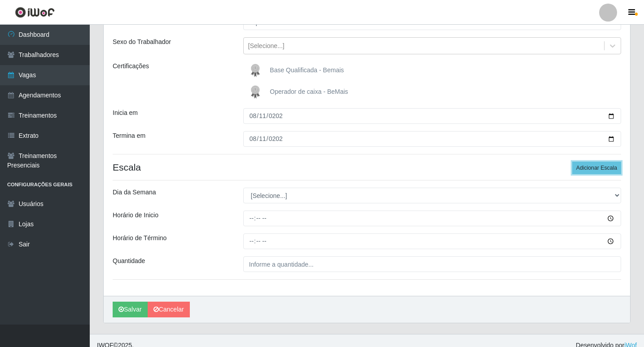  I want to click on label: Quantidade, so click(129, 261).